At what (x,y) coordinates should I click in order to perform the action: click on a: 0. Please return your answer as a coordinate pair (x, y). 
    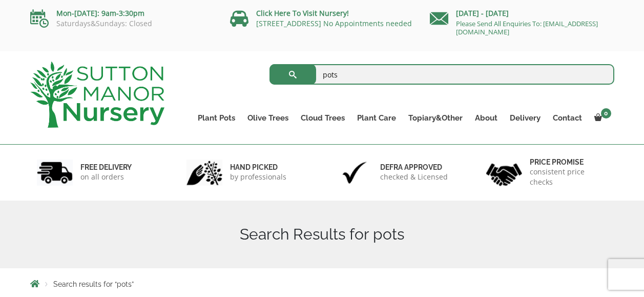
    Looking at the image, I should click on (601, 118).